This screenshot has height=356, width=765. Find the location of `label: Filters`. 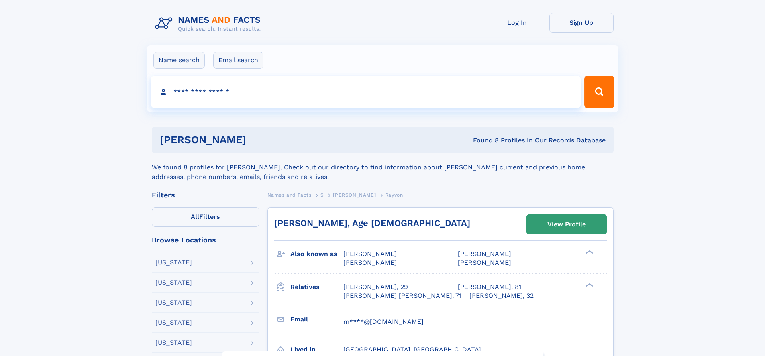

label: Filters is located at coordinates (206, 217).